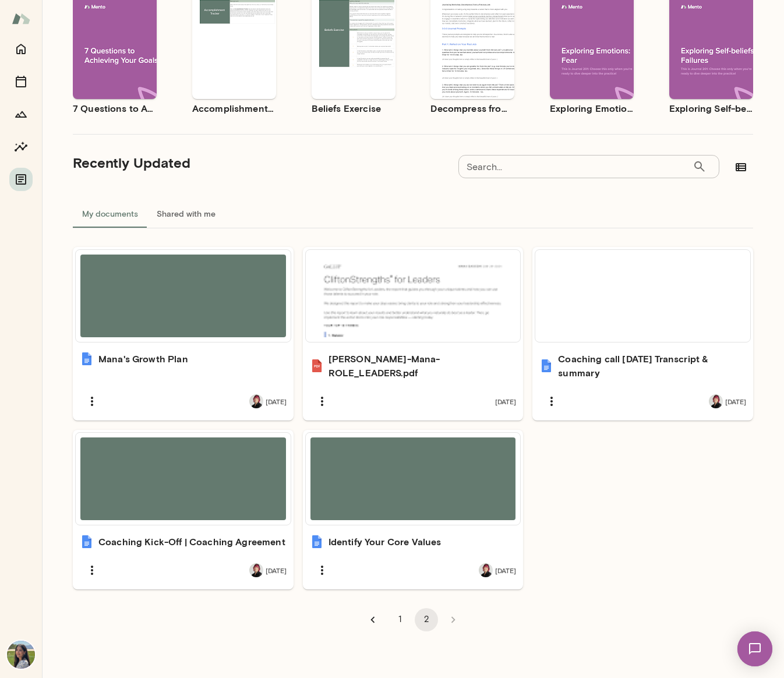 The image size is (784, 678). I want to click on div: documents tabs, so click(413, 214).